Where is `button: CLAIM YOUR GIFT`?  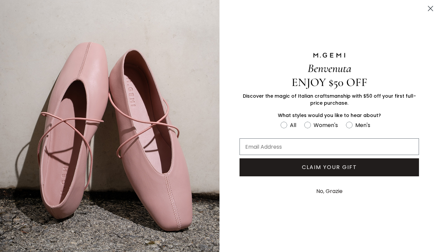
button: CLAIM YOUR GIFT is located at coordinates (329, 167).